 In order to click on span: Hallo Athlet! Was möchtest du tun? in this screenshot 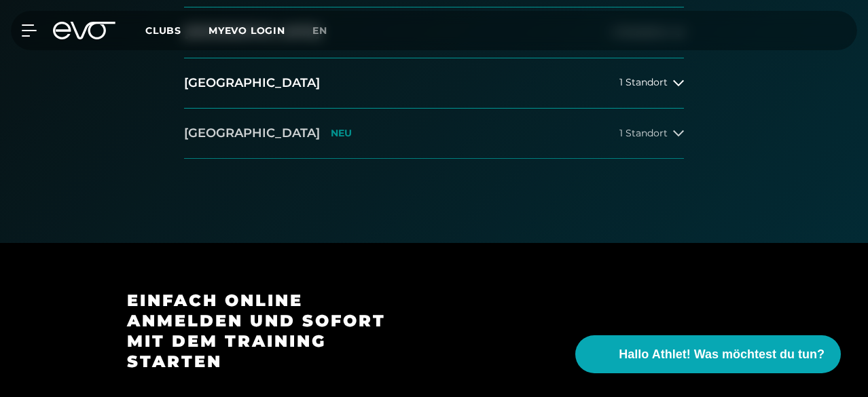, I will do `click(721, 354)`.